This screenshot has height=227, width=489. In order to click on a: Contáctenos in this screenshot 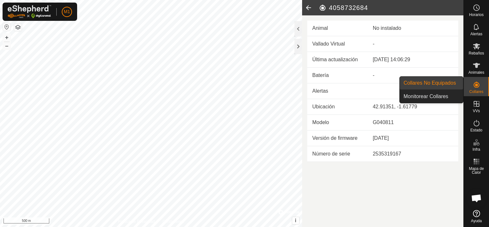, I will do `click(173, 221)`.